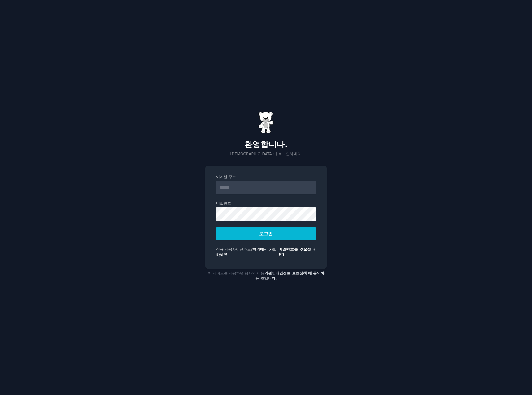 This screenshot has height=395, width=532. I want to click on a: 약관, so click(268, 273).